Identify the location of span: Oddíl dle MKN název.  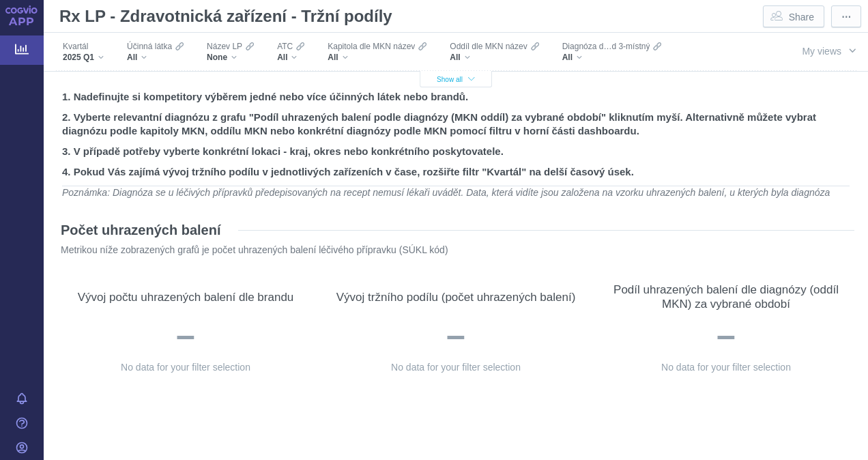
(488, 46).